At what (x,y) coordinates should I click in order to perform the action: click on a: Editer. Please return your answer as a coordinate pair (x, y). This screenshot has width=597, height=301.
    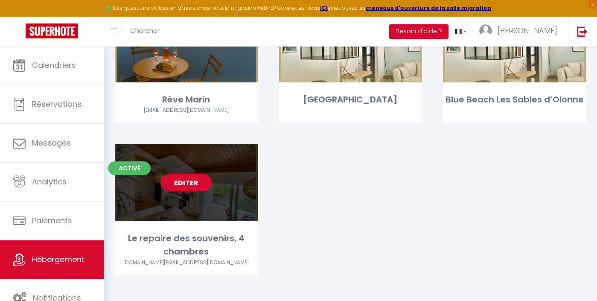
    Looking at the image, I should click on (186, 183).